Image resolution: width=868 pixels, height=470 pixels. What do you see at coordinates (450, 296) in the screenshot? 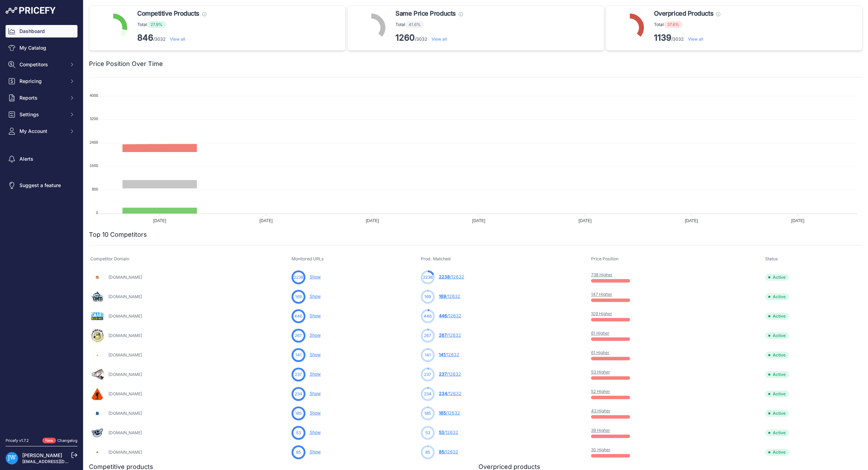
I see `a: 169/12632` at bounding box center [450, 296].